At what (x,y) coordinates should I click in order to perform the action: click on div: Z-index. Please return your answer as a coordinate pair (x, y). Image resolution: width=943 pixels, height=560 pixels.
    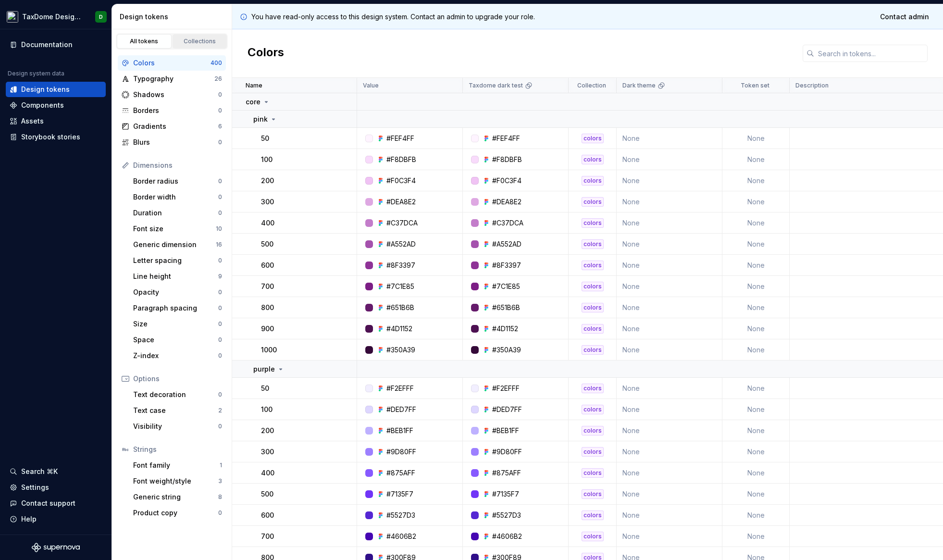
    Looking at the image, I should click on (175, 356).